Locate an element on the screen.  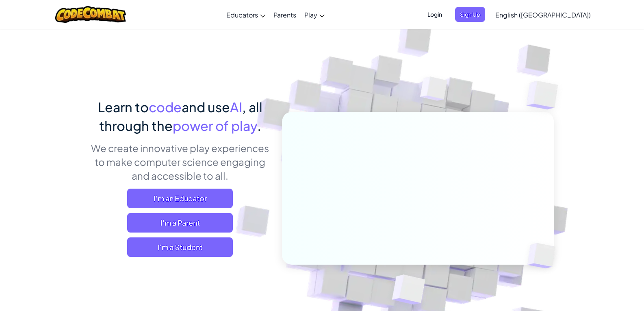
span: Sign Up is located at coordinates (470, 14).